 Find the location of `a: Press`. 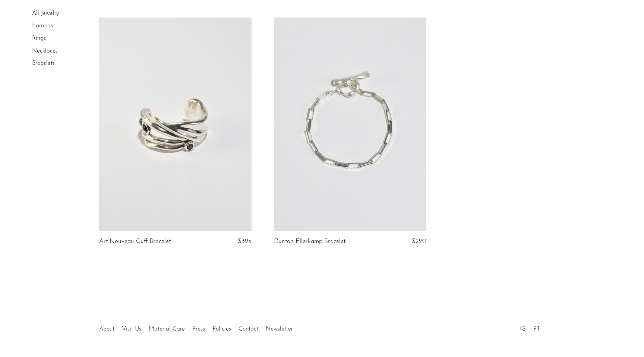

a: Press is located at coordinates (199, 329).